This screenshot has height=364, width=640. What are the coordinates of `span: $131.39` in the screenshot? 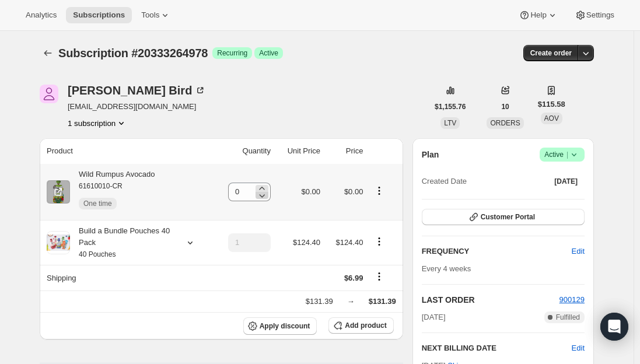 It's located at (382, 301).